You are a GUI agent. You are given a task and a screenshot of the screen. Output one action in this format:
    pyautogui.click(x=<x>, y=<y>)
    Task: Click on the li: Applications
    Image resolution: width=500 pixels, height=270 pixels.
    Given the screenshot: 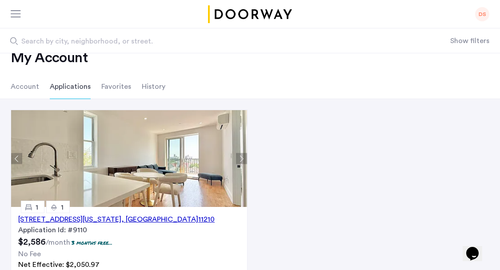 What is the action you would take?
    pyautogui.click(x=70, y=87)
    